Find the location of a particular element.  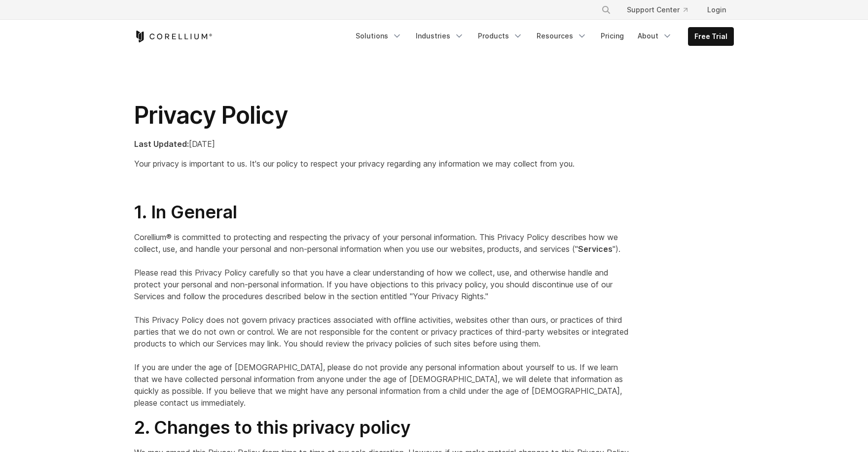

a: Support Center is located at coordinates (657, 10).